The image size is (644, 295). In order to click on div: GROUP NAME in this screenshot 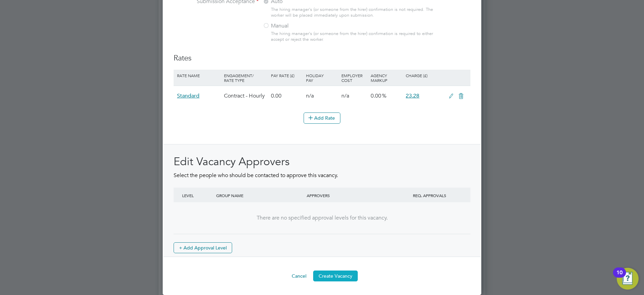, I will do `click(260, 195)`.